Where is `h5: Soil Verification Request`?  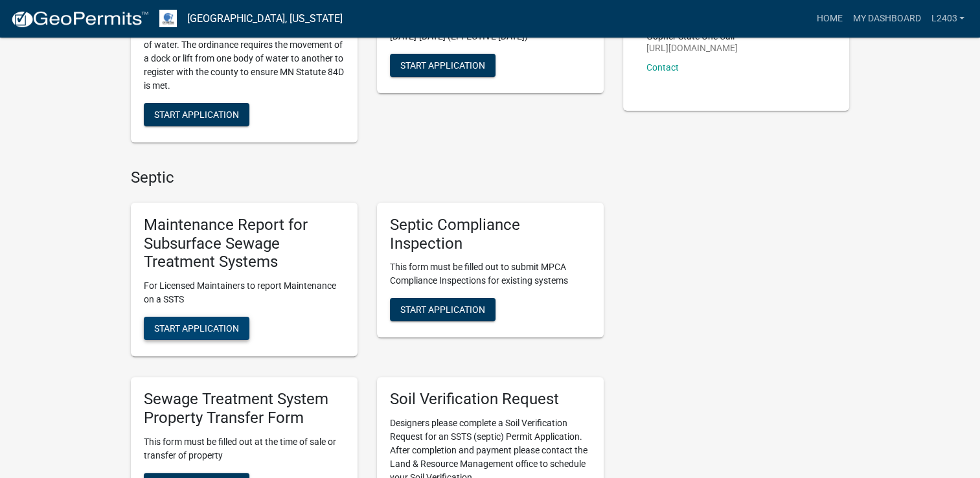 h5: Soil Verification Request is located at coordinates (490, 399).